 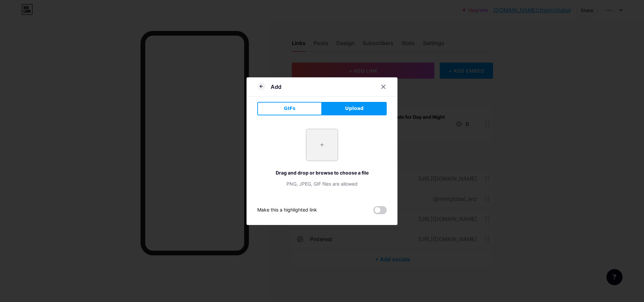 What do you see at coordinates (290, 108) in the screenshot?
I see `span: GIFs` at bounding box center [290, 108].